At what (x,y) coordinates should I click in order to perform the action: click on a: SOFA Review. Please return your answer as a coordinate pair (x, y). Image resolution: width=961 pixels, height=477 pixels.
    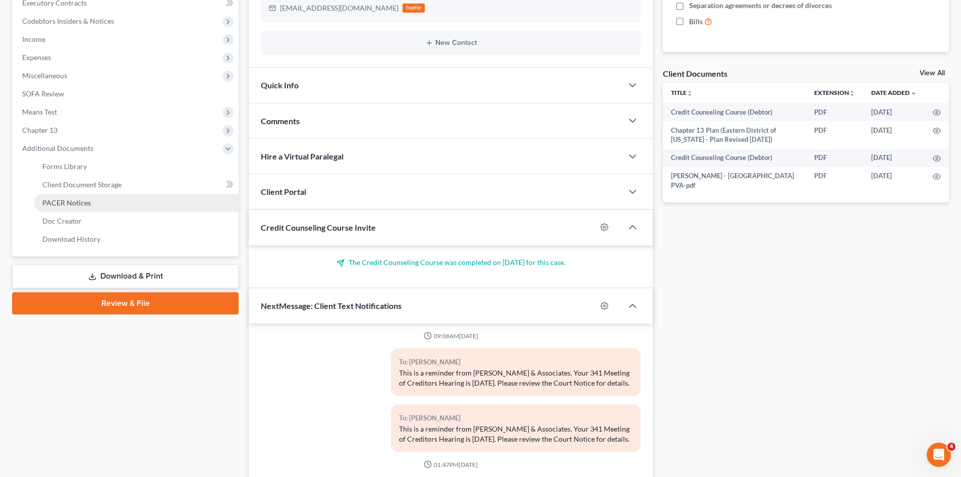
    Looking at the image, I should click on (126, 94).